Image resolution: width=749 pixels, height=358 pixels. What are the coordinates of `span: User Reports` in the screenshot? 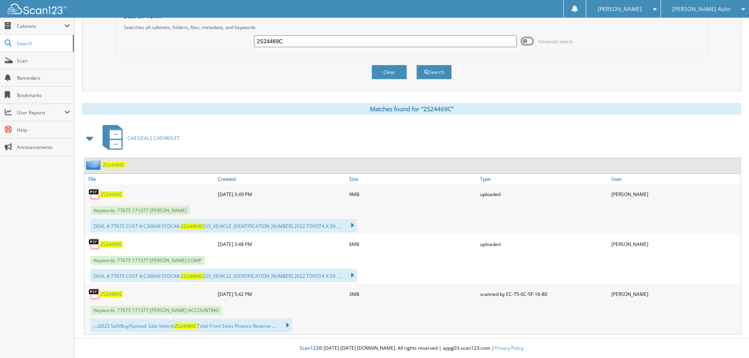 It's located at (41, 112).